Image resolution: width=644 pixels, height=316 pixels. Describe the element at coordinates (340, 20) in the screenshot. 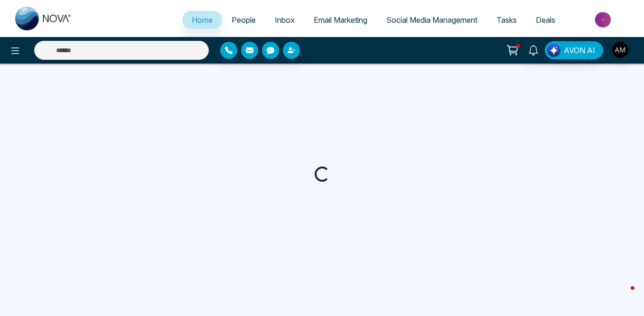

I see `a: Email Marketing` at that location.